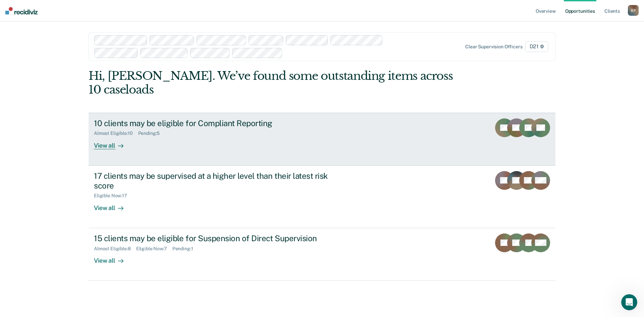  What do you see at coordinates (322, 197) in the screenshot?
I see `a: 17 clients may be supervised at a higher level than their latest risk scoreEligible Now:17View all` at bounding box center [322, 197].